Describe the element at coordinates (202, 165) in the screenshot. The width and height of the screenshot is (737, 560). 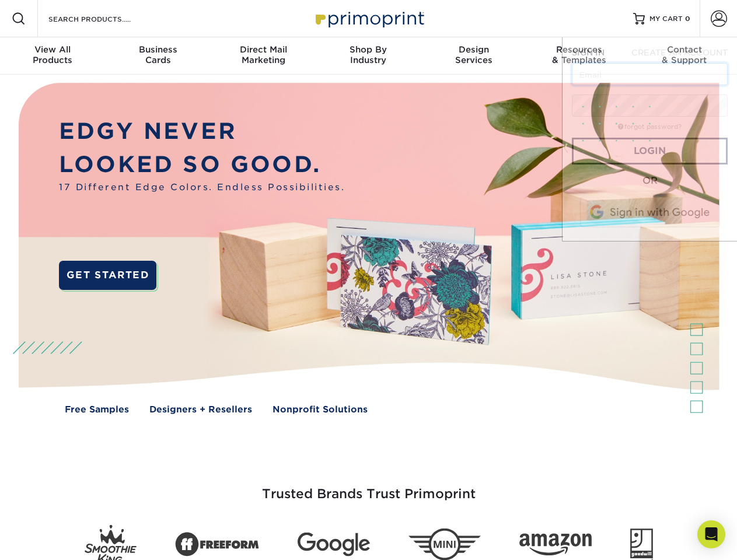
I see `p: LOOKED SO GOOD.` at that location.